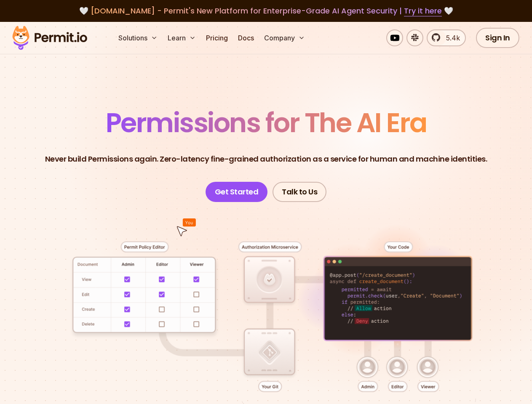 The width and height of the screenshot is (532, 404). I want to click on a: Pricing, so click(217, 38).